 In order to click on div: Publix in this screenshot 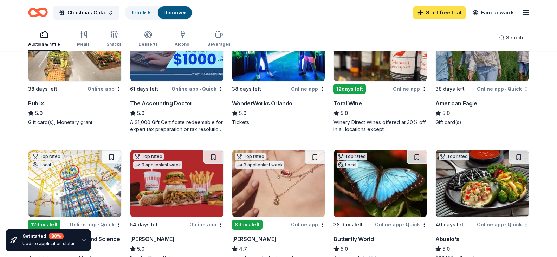, I will do `click(36, 103)`.